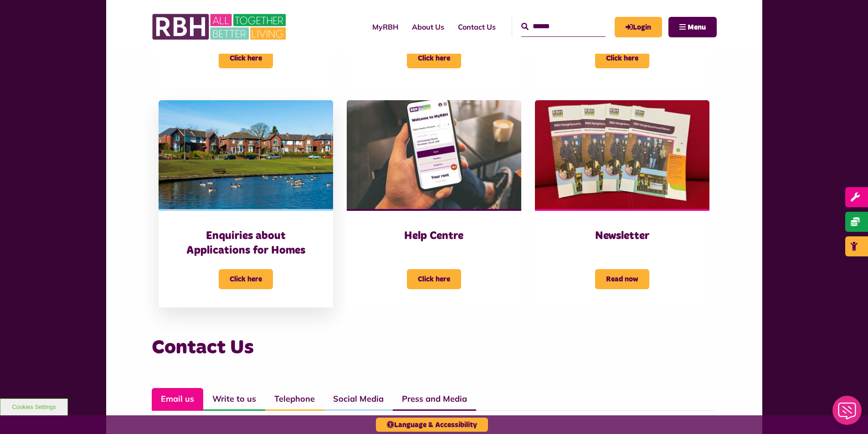  I want to click on a: Email us, so click(177, 399).